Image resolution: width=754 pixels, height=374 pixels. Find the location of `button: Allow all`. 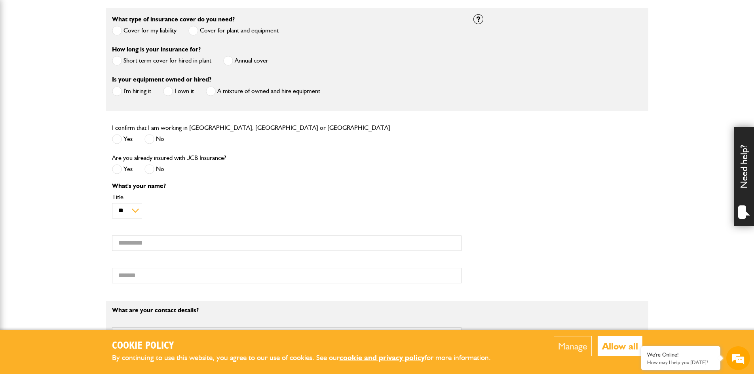

button: Allow all is located at coordinates (620, 346).